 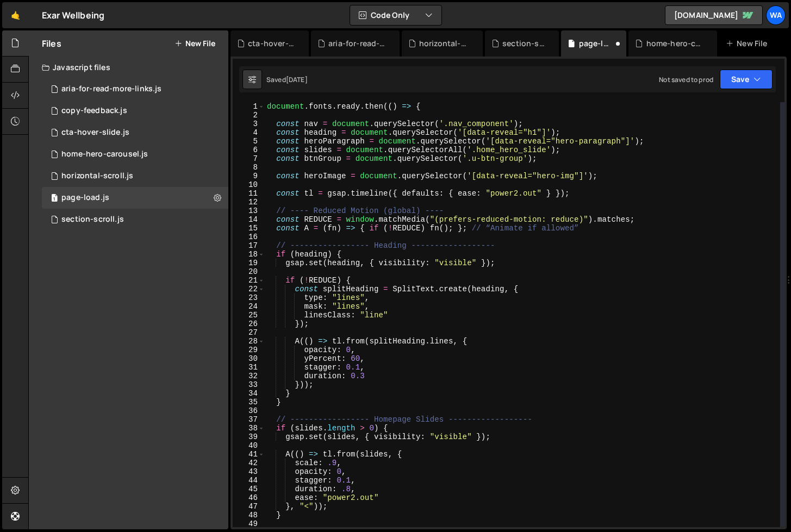 What do you see at coordinates (776, 15) in the screenshot?
I see `div: wa` at bounding box center [776, 15].